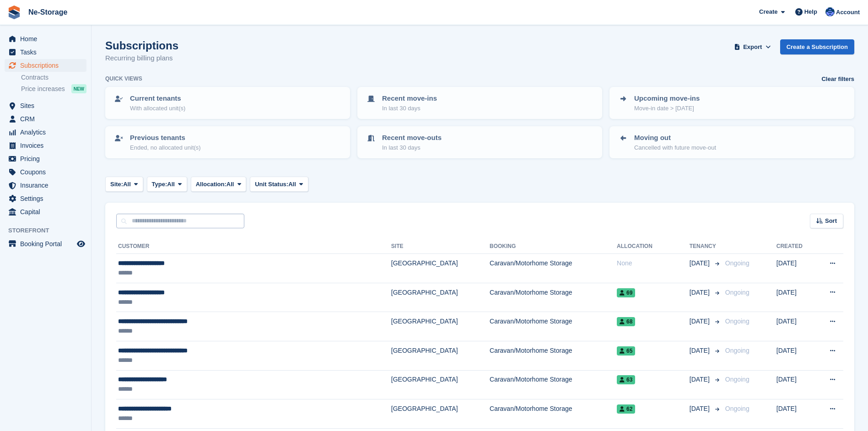 This screenshot has height=431, width=868. I want to click on button: Type: All, so click(167, 184).